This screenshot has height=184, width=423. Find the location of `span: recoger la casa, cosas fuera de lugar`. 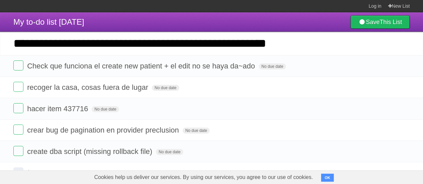

span: recoger la casa, cosas fuera de lugar is located at coordinates (88, 87).